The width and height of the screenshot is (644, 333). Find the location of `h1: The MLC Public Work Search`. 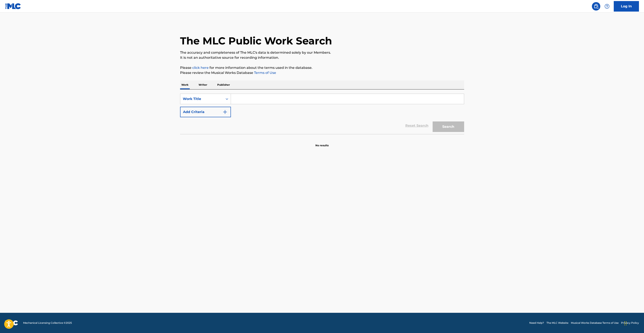

h1: The MLC Public Work Search is located at coordinates (256, 41).